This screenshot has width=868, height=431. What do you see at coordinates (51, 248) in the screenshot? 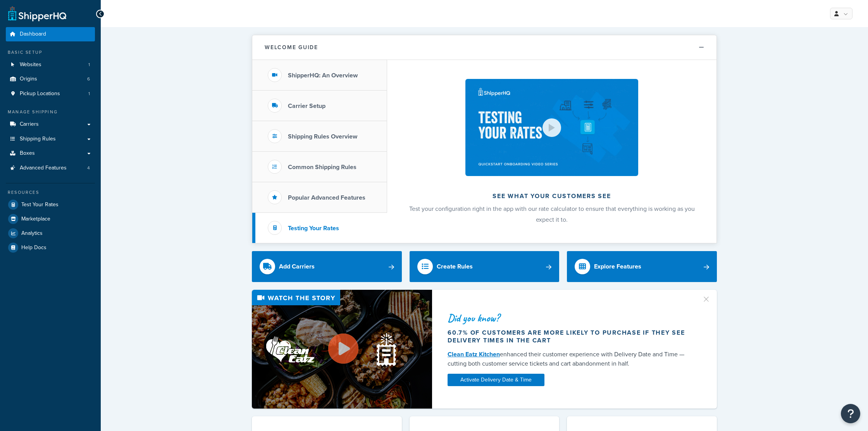
I see `li: Help Docs` at bounding box center [51, 248].